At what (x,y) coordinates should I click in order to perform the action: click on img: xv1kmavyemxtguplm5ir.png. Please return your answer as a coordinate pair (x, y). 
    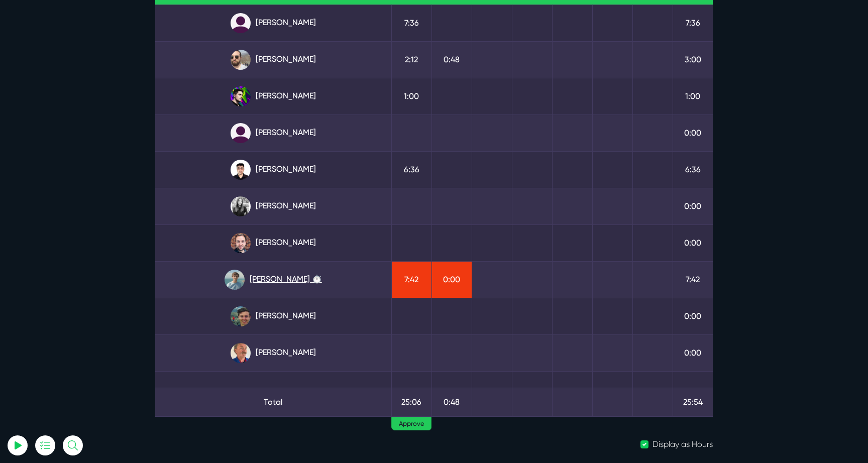
    Looking at the image, I should click on (241, 170).